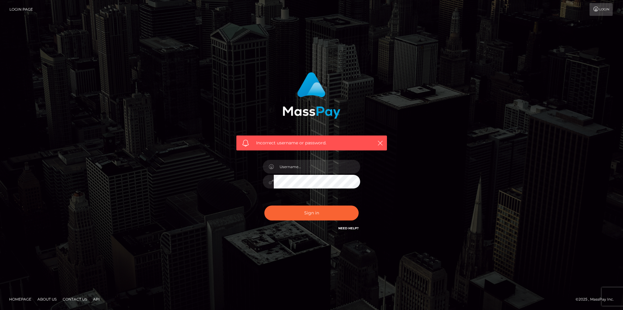  Describe the element at coordinates (312, 143) in the screenshot. I see `span: Incorrect username or password.` at that location.